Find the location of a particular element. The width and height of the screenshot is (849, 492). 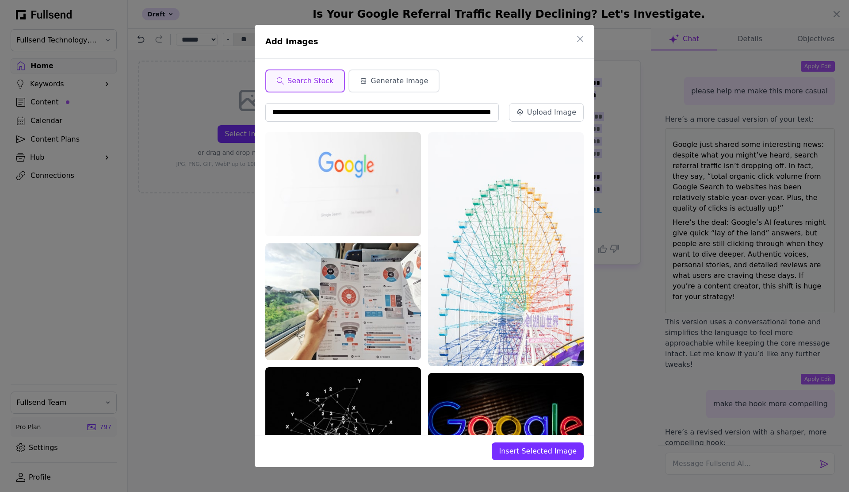

img: person holding white printer paper is located at coordinates (343, 302).